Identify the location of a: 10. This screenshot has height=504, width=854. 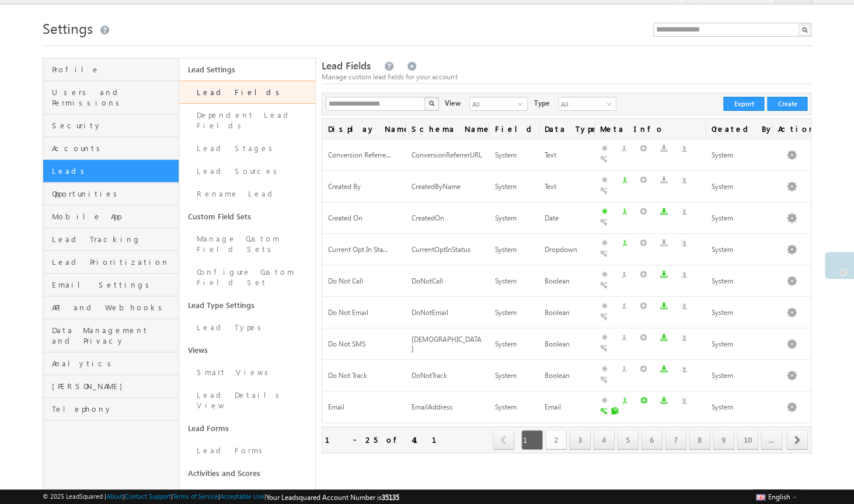
(747, 440).